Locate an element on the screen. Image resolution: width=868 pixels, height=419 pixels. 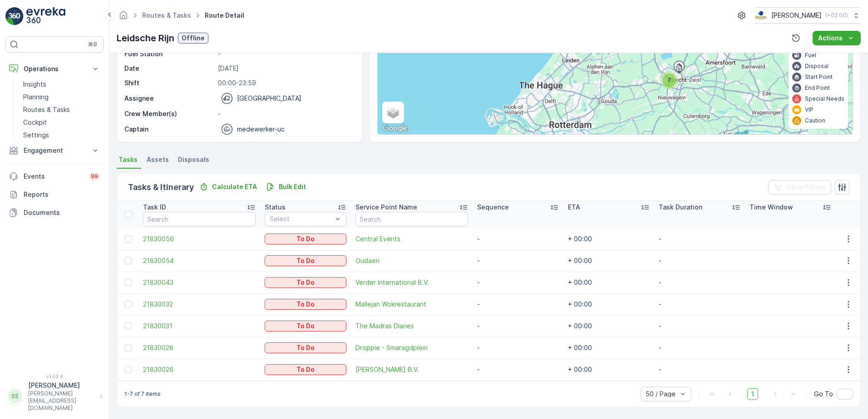
p: Planning is located at coordinates (36, 97).